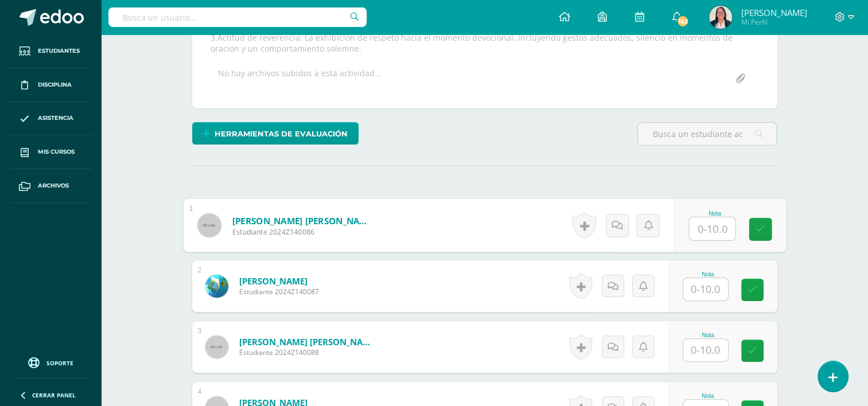  Describe the element at coordinates (50, 152) in the screenshot. I see `a: Mis cursos` at that location.